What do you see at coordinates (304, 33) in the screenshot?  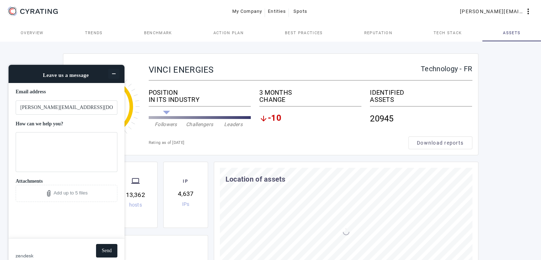 I see `span: Best practices` at bounding box center [304, 33].